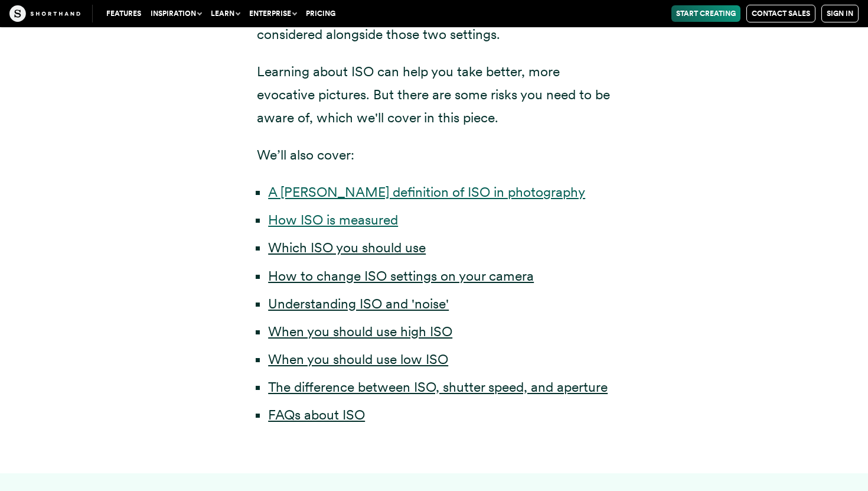  I want to click on a: Pricing, so click(321, 13).